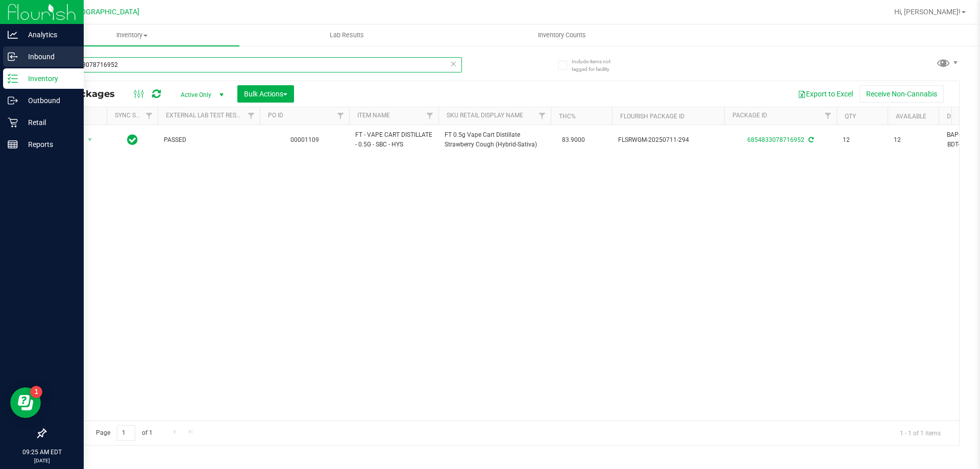  I want to click on span: FT - VAPE CART DISTILLATE - 0.5G - SBC - HYS, so click(393, 140).